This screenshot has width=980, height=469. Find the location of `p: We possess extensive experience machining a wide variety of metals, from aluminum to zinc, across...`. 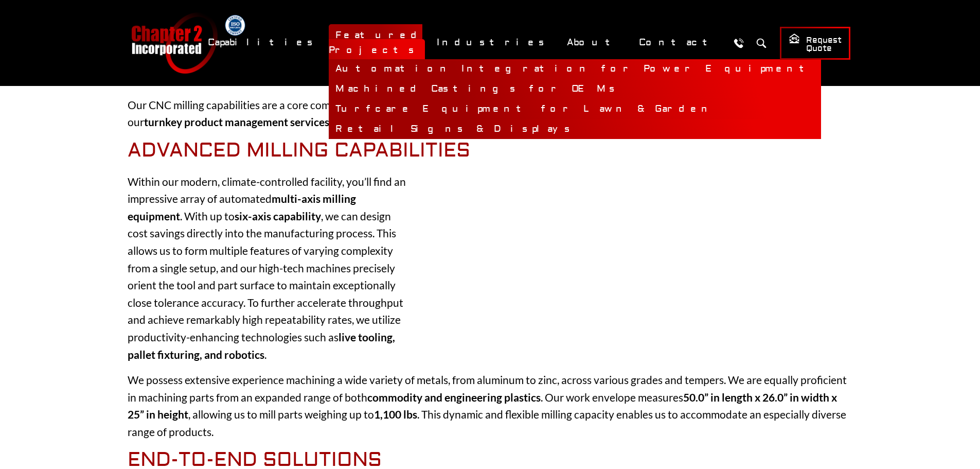

p: We possess extensive experience machining a wide variety of metals, from aluminum to zinc, across... is located at coordinates (490, 406).